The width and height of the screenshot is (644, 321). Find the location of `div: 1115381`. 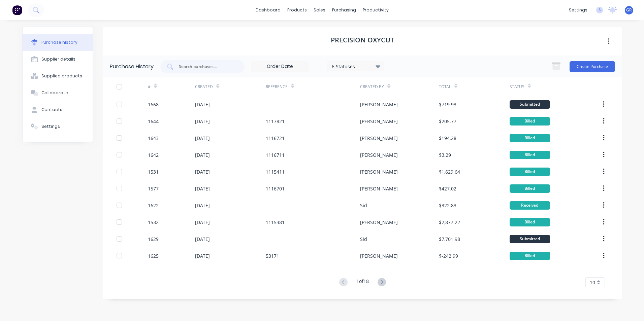

div: 1115381 is located at coordinates (275, 222).